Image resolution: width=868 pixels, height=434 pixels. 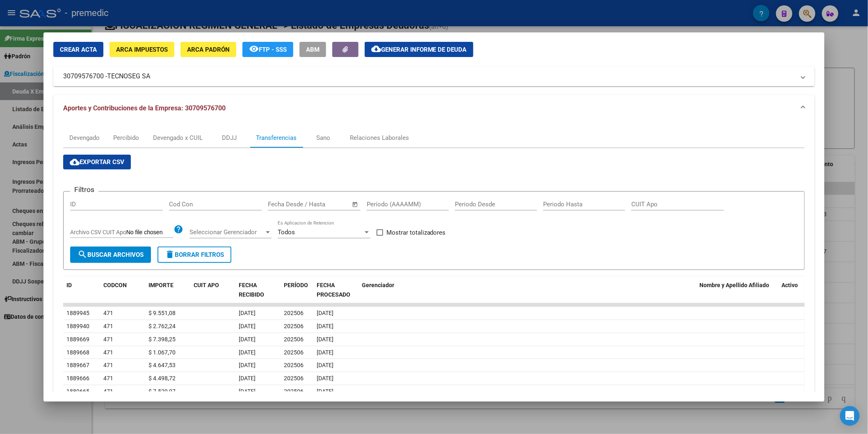 I want to click on span: $ 9.551,08, so click(x=162, y=314).